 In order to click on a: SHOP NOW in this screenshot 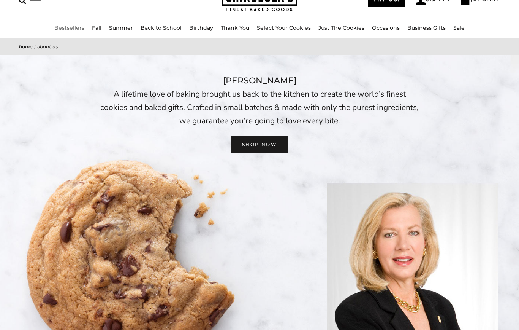, I will do `click(260, 144)`.